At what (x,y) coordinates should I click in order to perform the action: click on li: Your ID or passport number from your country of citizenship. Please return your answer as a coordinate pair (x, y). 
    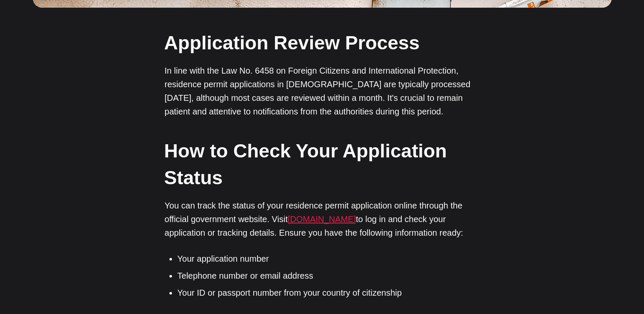
    Looking at the image, I should click on (329, 293).